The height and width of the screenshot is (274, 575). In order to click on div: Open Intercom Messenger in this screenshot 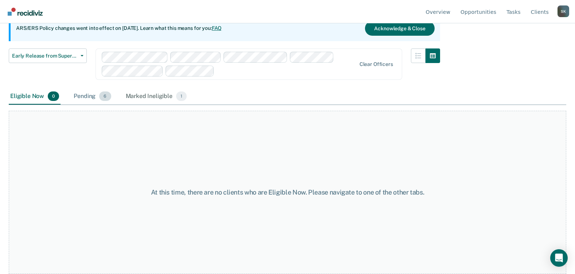, I will do `click(559, 258)`.